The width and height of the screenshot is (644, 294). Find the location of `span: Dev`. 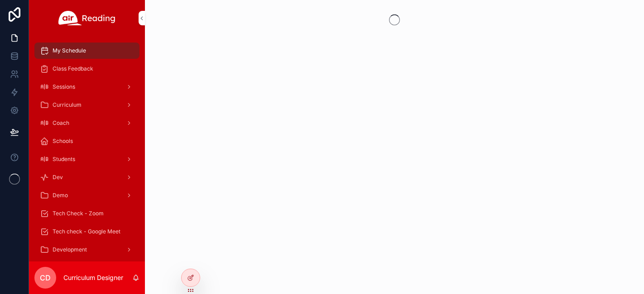

span: Dev is located at coordinates (57, 177).